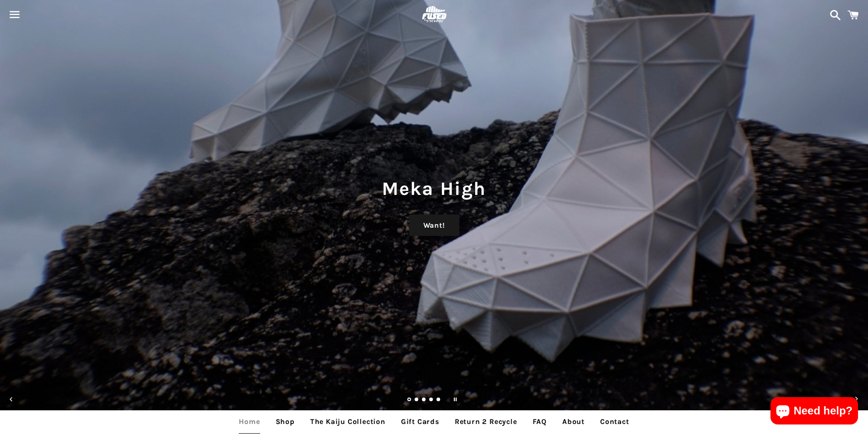 The width and height of the screenshot is (868, 434). What do you see at coordinates (285, 421) in the screenshot?
I see `a: Shop` at bounding box center [285, 421].